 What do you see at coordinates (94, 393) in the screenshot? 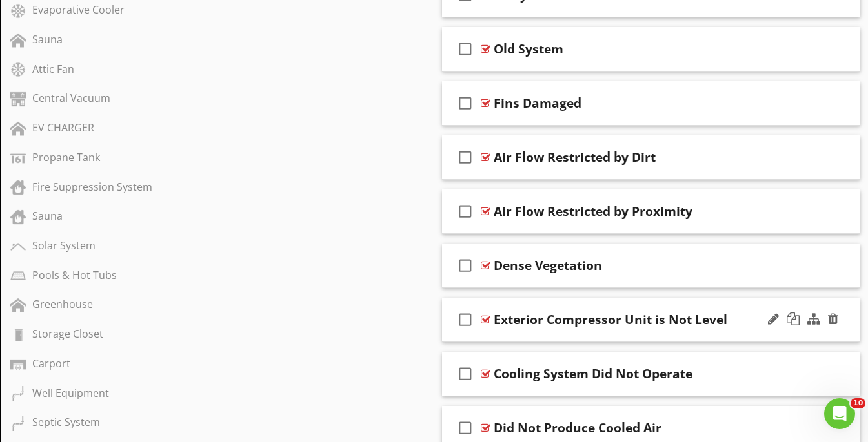
I see `div: Well Equipment` at bounding box center [94, 393].